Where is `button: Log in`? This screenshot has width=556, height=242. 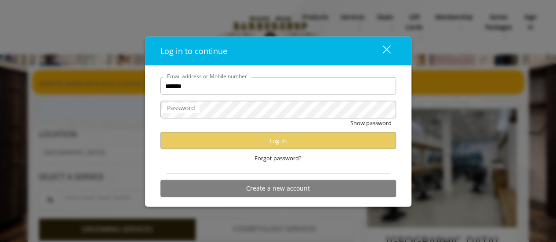
button: Log in is located at coordinates (278, 141).